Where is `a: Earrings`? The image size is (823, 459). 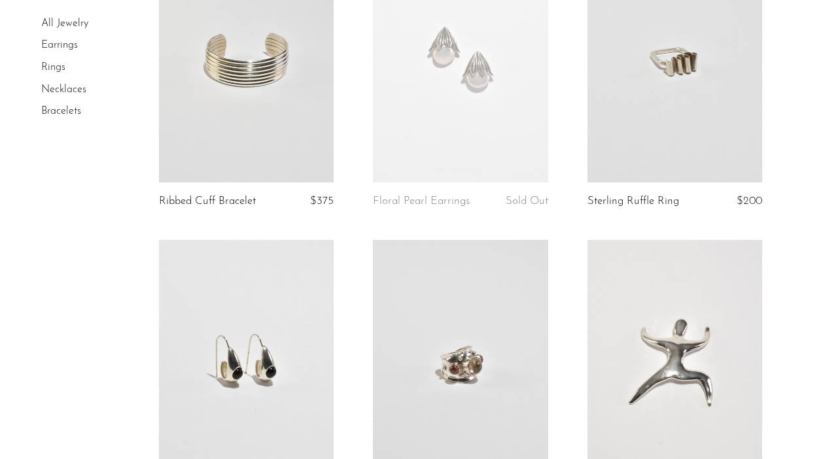
a: Earrings is located at coordinates (60, 46).